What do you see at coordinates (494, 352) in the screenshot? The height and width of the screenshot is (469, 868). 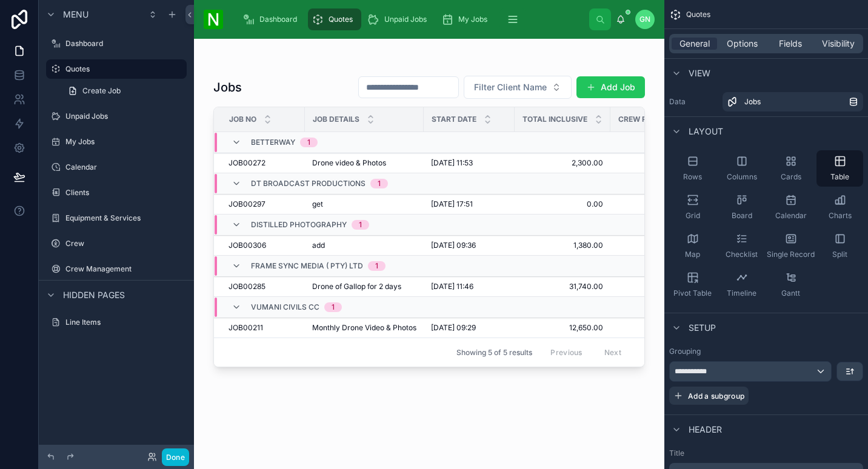 I see `span: Showing 5 of 5 results` at bounding box center [494, 352].